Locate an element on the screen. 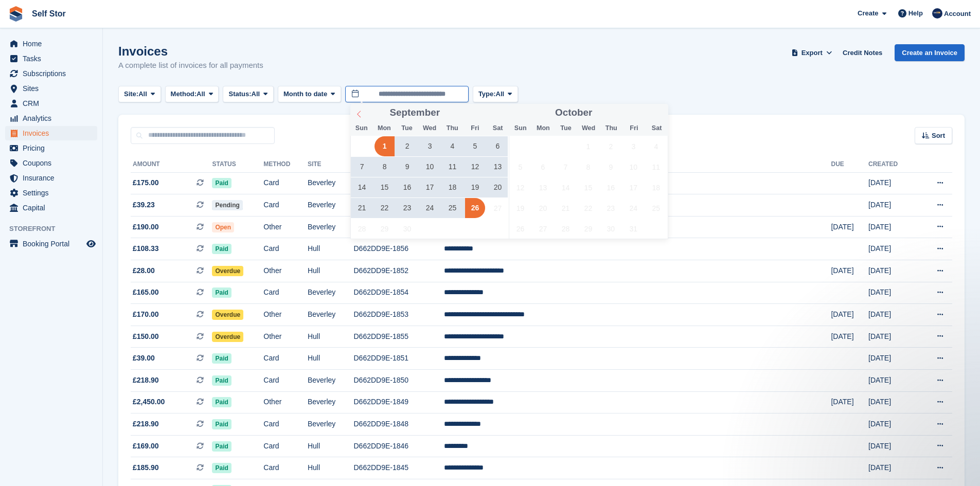 The height and width of the screenshot is (486, 980). span: September 28, 2025 is located at coordinates (362, 228).